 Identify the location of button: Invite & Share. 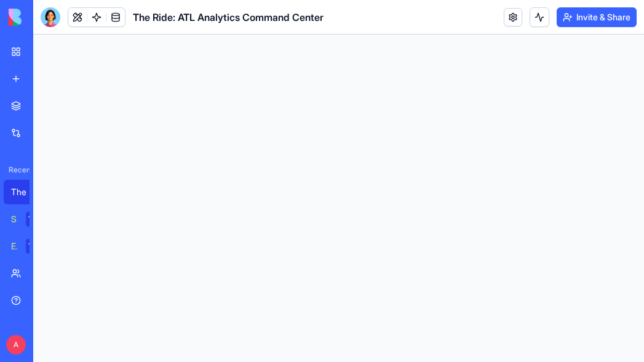
(596, 17).